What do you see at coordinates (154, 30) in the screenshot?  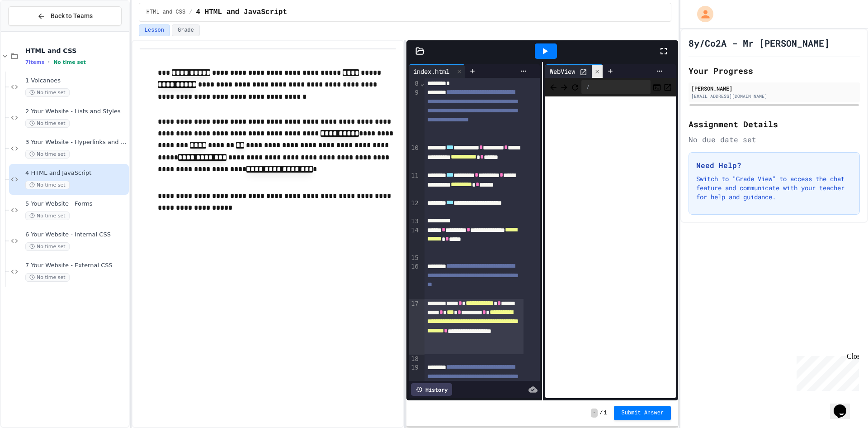 I see `button: Lesson` at bounding box center [154, 30].